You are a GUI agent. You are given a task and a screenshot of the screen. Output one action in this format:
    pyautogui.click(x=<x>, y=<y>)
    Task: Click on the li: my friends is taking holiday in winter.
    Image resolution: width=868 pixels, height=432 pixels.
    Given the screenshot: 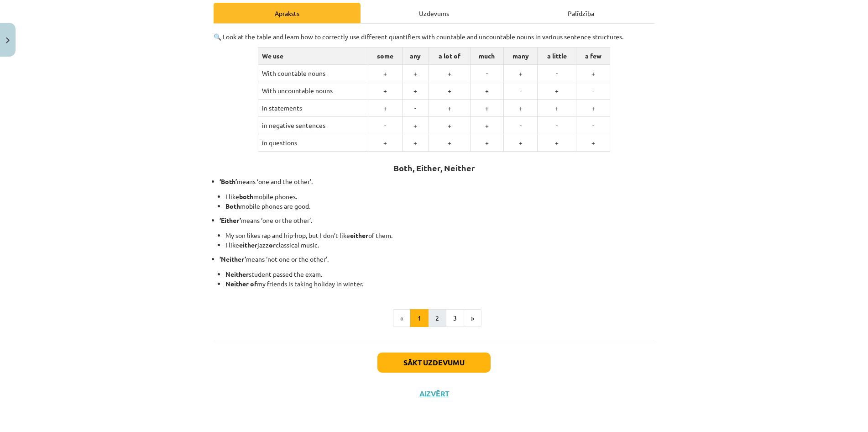 What is the action you would take?
    pyautogui.click(x=440, y=283)
    